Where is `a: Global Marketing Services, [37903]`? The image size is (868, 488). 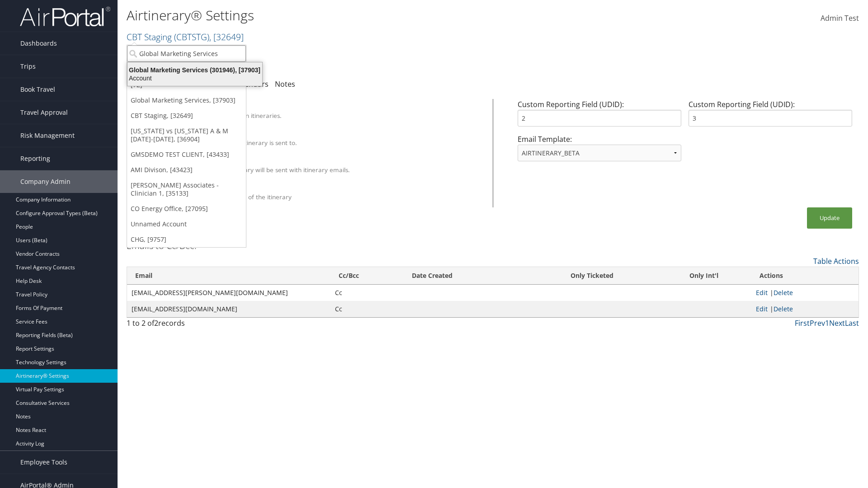 a: Global Marketing Services, [37903] is located at coordinates (187, 100).